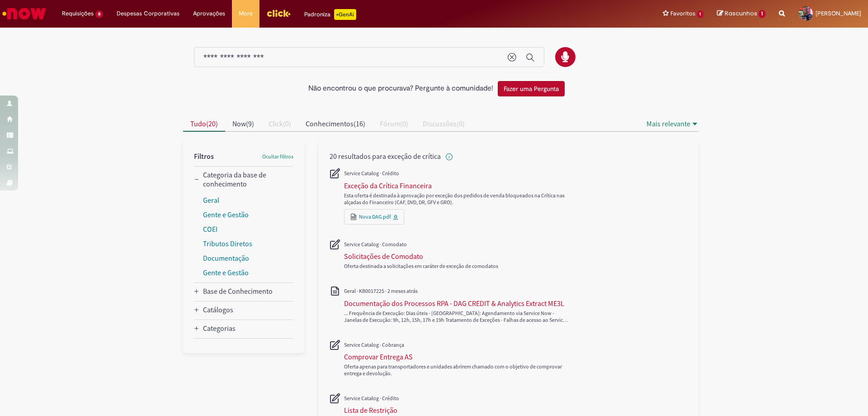  I want to click on p: +GenAi, so click(345, 14).